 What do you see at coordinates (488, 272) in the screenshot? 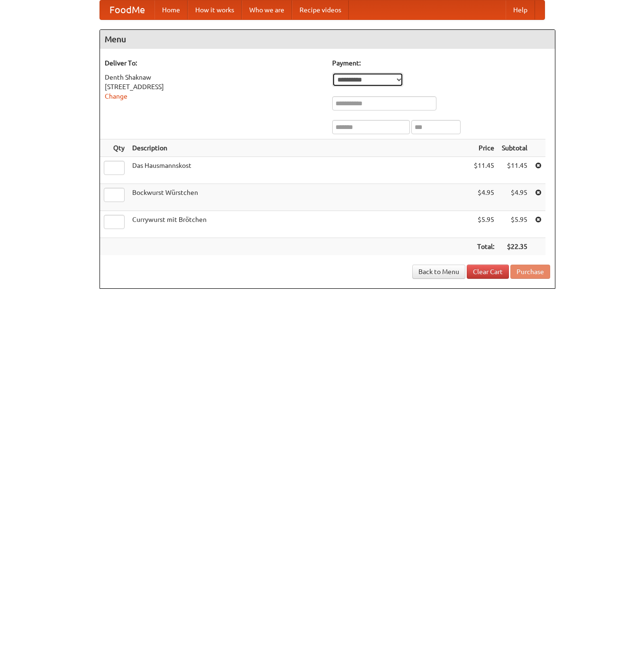
I see `a: Clear Cart` at bounding box center [488, 272].